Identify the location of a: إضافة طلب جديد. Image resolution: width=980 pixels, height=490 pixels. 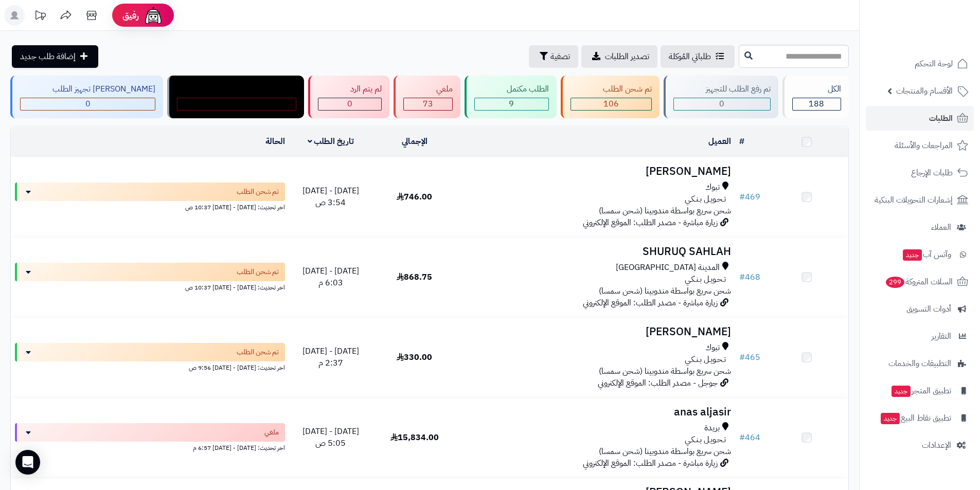
(55, 57).